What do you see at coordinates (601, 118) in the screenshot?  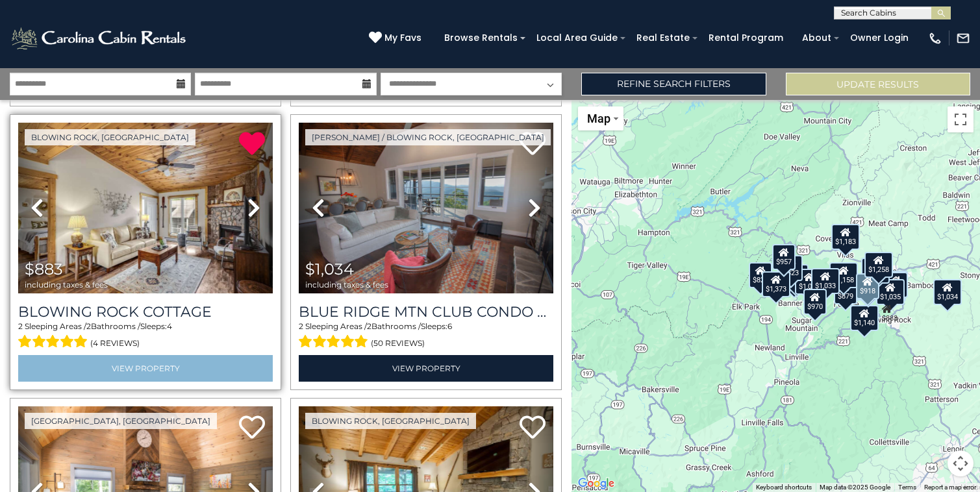 I see `button: Change map style` at bounding box center [601, 118].